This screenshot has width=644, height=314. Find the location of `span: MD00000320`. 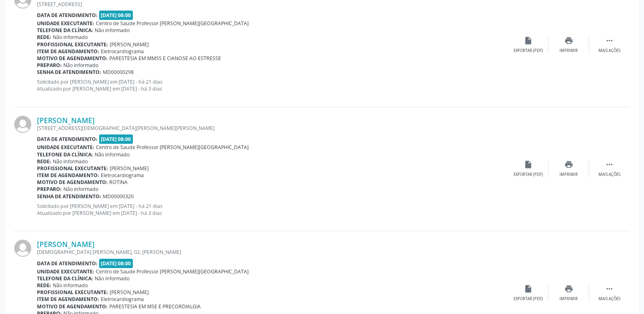

span: MD00000320 is located at coordinates (118, 196).